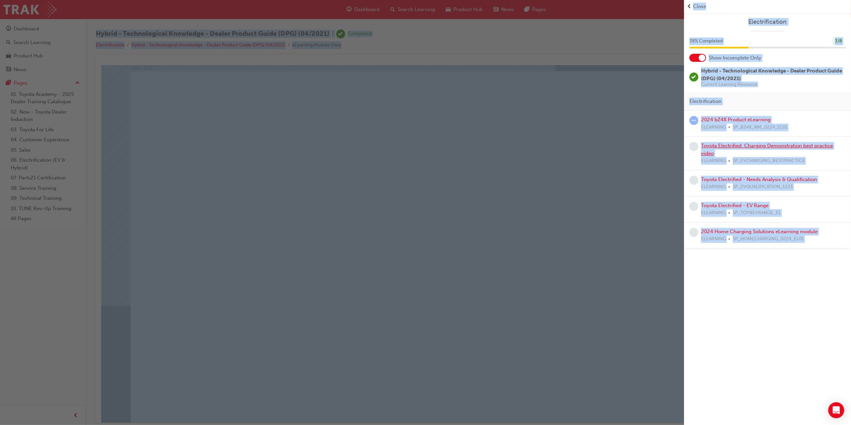 The width and height of the screenshot is (851, 425). What do you see at coordinates (736, 119) in the screenshot?
I see `a: 2024 bZ4X Product eLearning` at bounding box center [736, 119].